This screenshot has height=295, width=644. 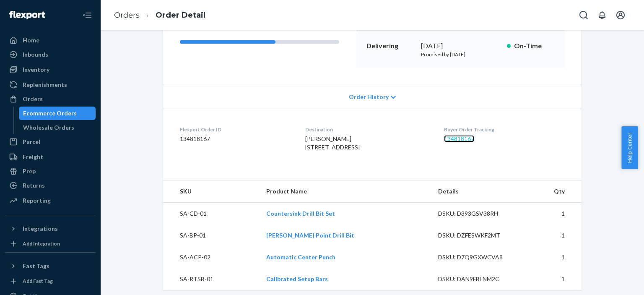 I want to click on span: Order History, so click(x=369, y=97).